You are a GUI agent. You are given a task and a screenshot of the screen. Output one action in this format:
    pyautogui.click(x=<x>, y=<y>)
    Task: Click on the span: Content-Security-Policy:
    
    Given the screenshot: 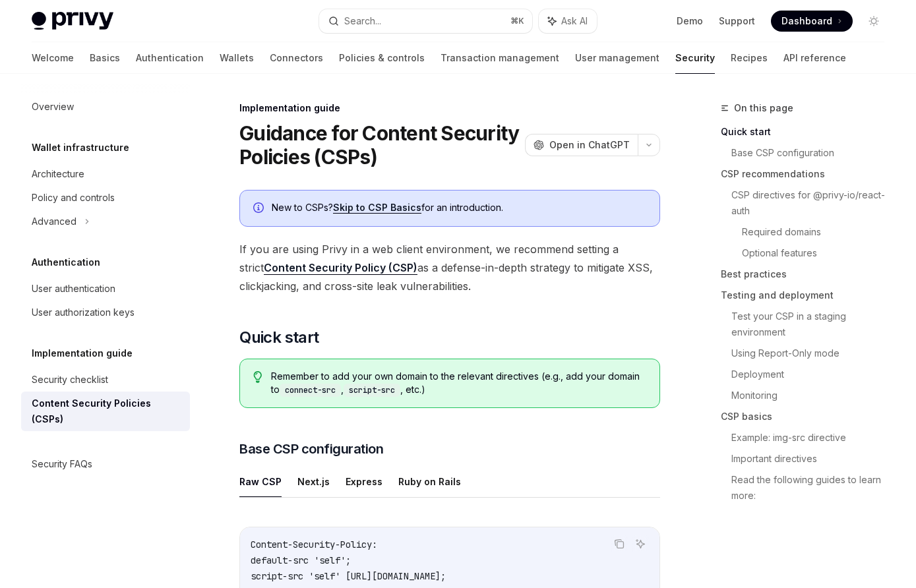 What is the action you would take?
    pyautogui.click(x=314, y=544)
    